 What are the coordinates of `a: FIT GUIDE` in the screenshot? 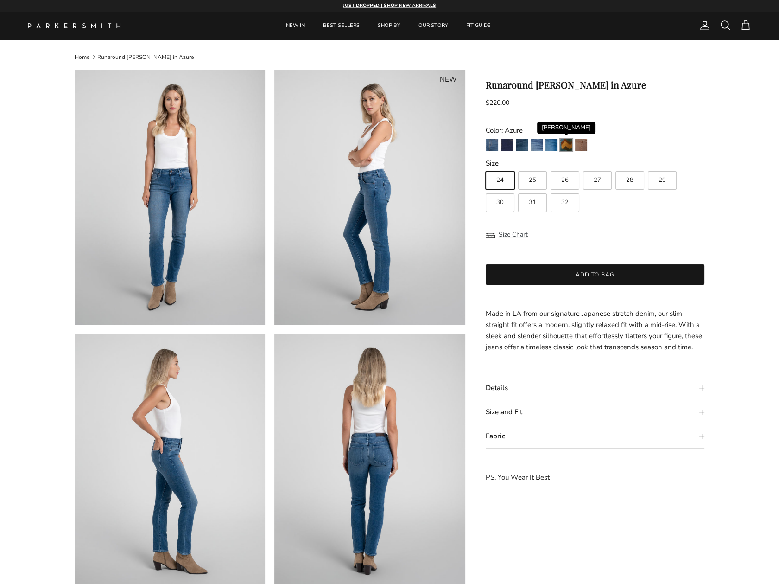 It's located at (478, 25).